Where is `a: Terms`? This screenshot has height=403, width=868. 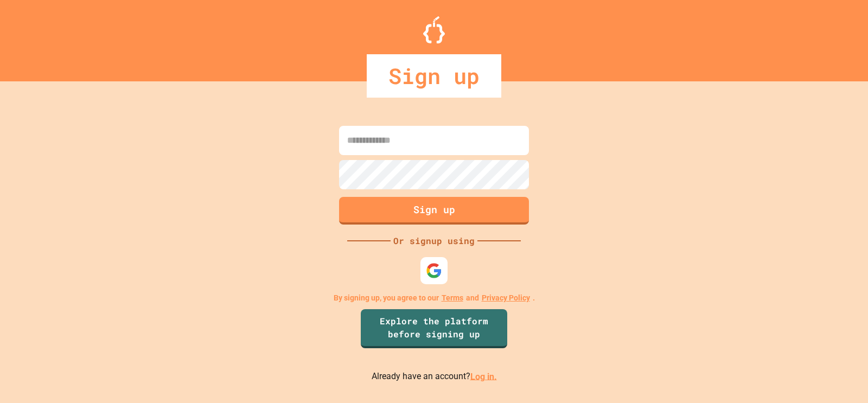
a: Terms is located at coordinates (452, 297).